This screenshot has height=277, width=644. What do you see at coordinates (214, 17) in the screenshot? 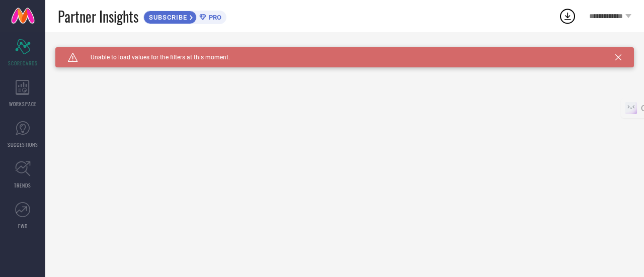
I see `span: PRO` at bounding box center [214, 17].